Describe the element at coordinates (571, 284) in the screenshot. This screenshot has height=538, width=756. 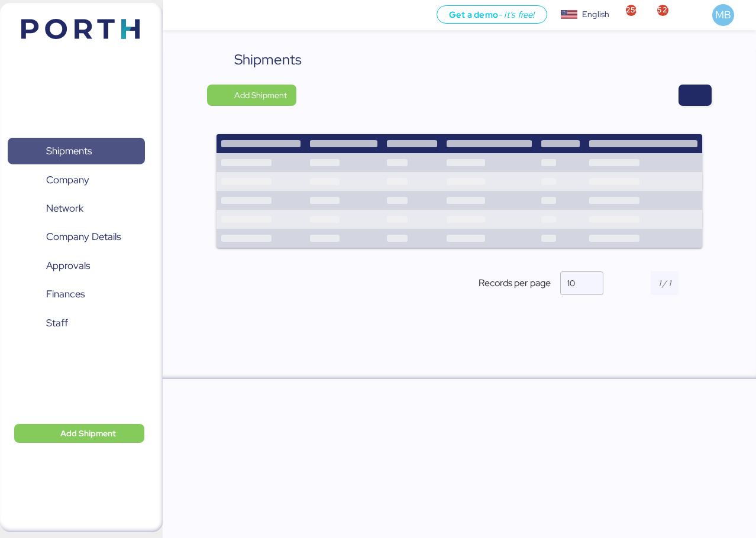
I see `span: 10` at that location.